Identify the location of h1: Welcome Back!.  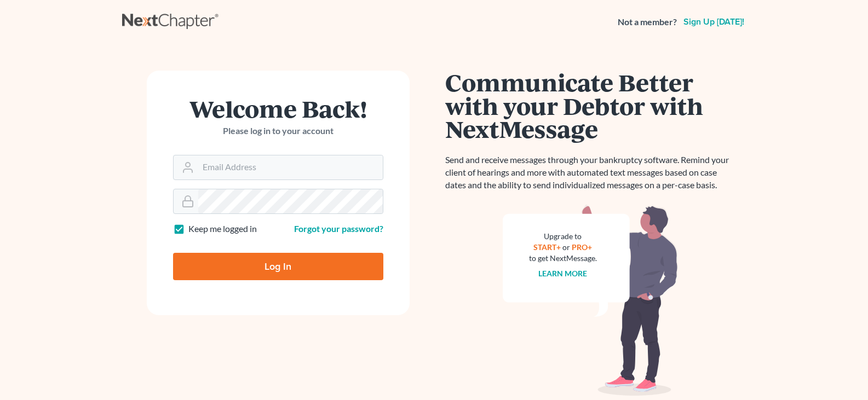
(278, 108).